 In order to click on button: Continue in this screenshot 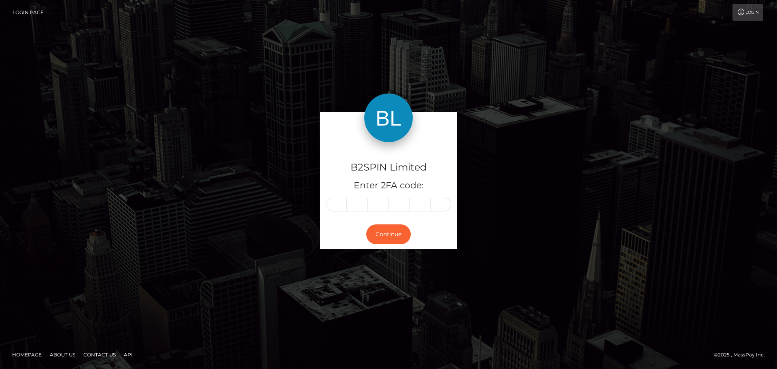, I will do `click(388, 234)`.